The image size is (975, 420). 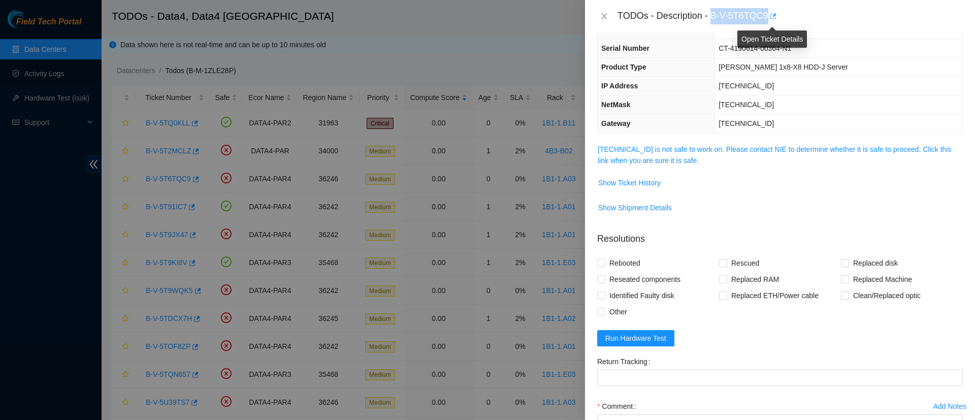 What do you see at coordinates (950, 406) in the screenshot?
I see `div: Add Notes` at bounding box center [950, 406].